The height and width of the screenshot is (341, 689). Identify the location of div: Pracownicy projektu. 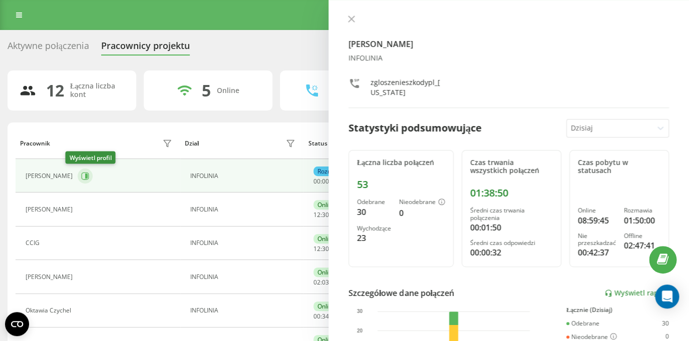
(145, 48).